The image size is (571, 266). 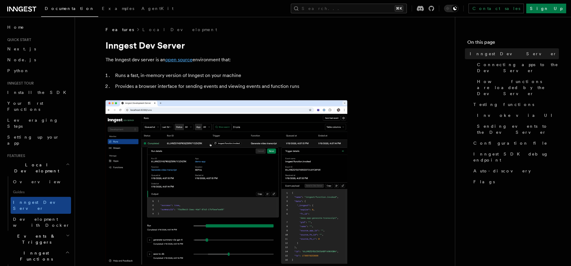 I want to click on a: open source, so click(x=179, y=60).